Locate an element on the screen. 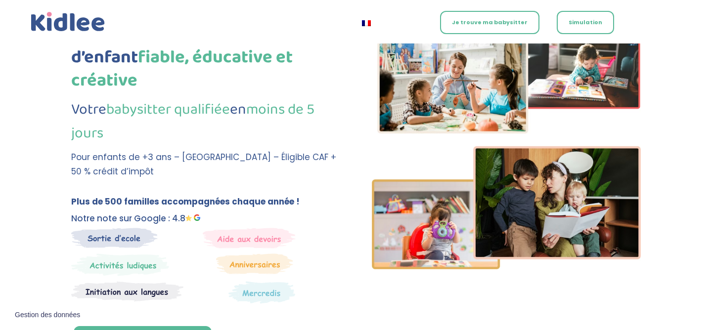 The image size is (712, 330). img: weekends is located at coordinates (249, 238).